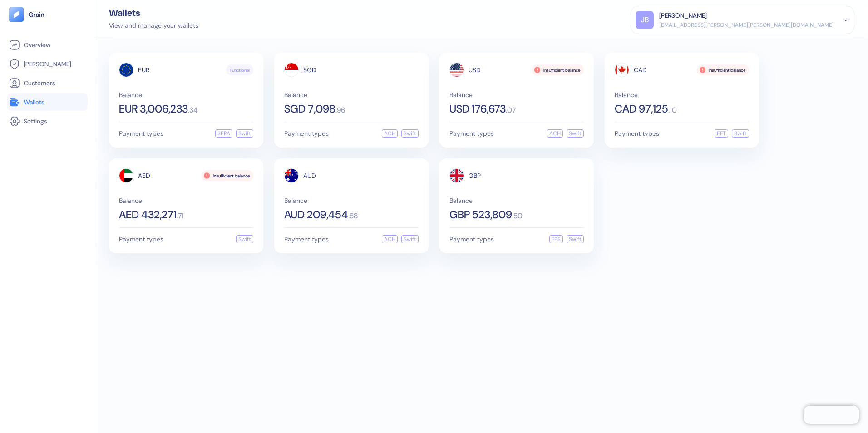  I want to click on span: Functional, so click(240, 70).